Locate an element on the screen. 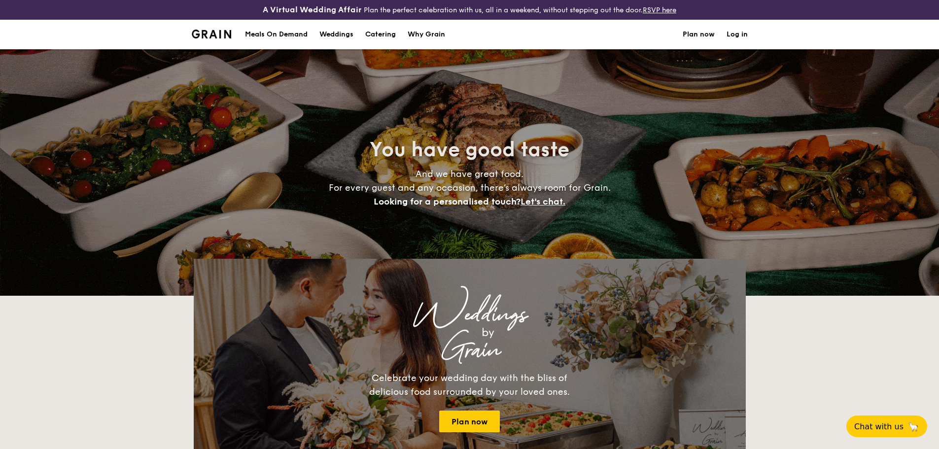 The image size is (939, 449). div: Why Grain is located at coordinates (426, 35).